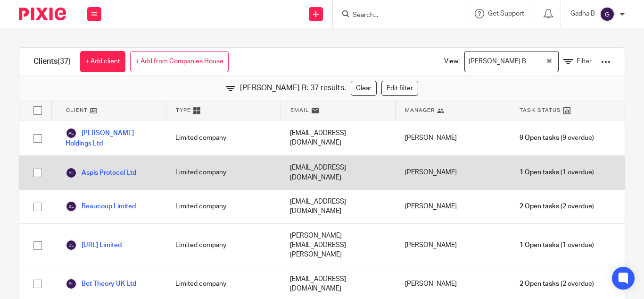 This screenshot has height=299, width=644. Describe the element at coordinates (419, 110) in the screenshot. I see `span: Manager` at that location.